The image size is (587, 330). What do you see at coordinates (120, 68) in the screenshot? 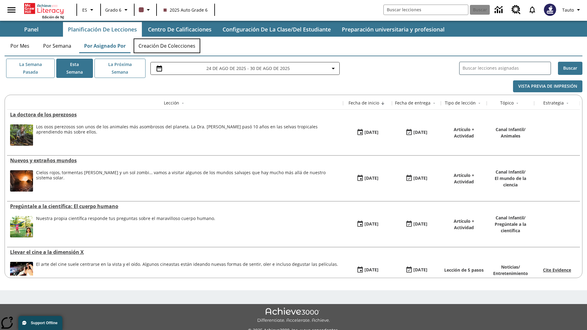
I see `button: La próxima semana` at bounding box center [120, 68].